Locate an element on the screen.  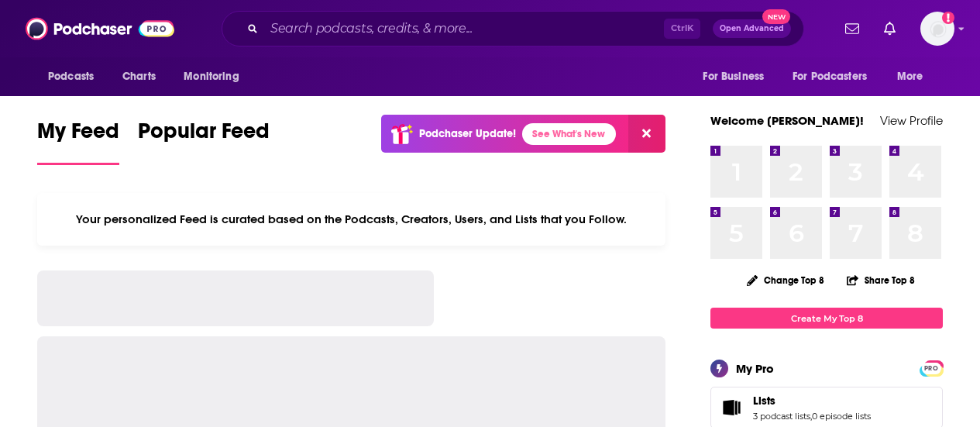
a: View Profile is located at coordinates (911, 120).